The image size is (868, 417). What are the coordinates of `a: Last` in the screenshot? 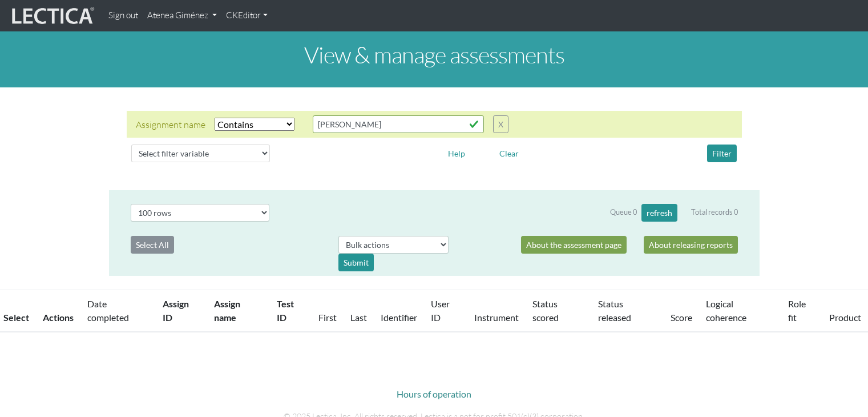 It's located at (358, 317).